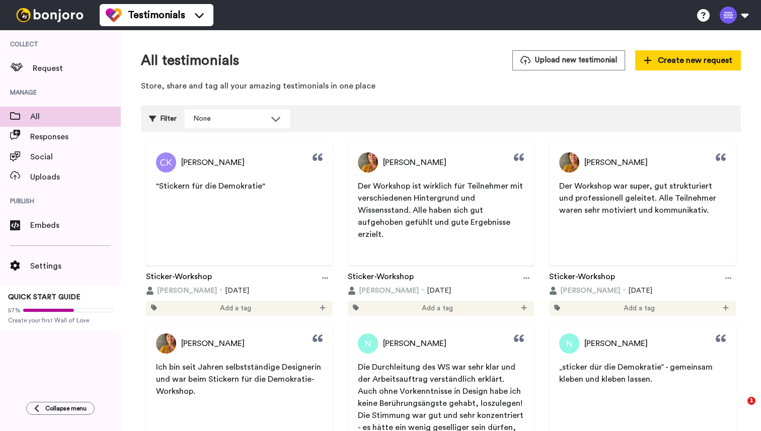 This screenshot has width=761, height=431. I want to click on span: Uploads, so click(76, 177).